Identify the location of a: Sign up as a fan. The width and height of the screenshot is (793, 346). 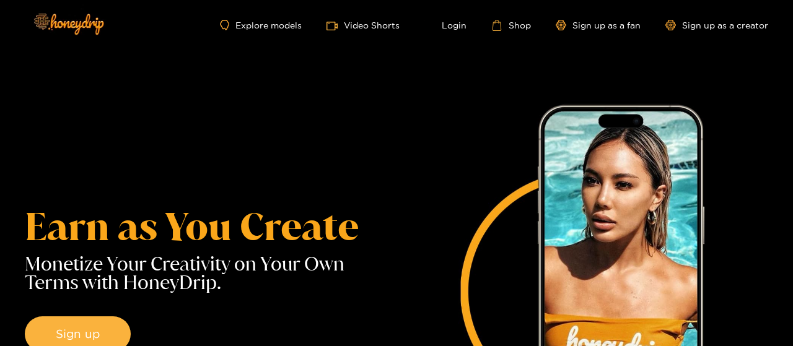
(598, 25).